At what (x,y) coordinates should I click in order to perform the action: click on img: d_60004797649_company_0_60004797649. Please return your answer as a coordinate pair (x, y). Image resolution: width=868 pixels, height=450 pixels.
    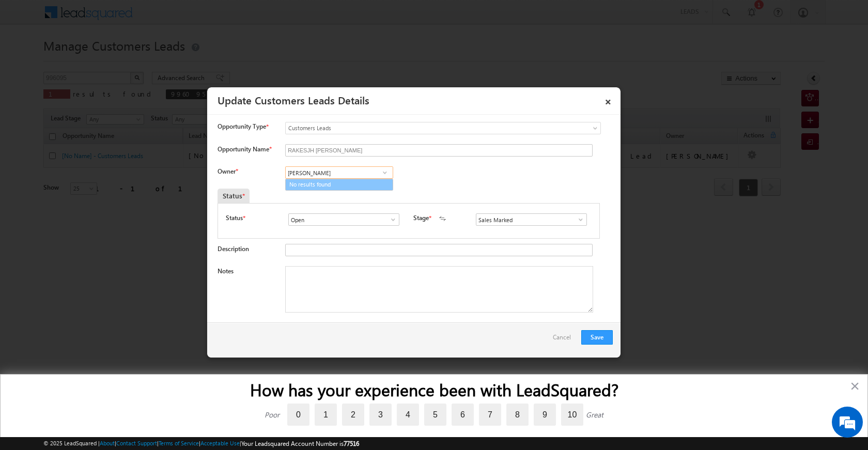
    Looking at the image, I should click on (31, 61).